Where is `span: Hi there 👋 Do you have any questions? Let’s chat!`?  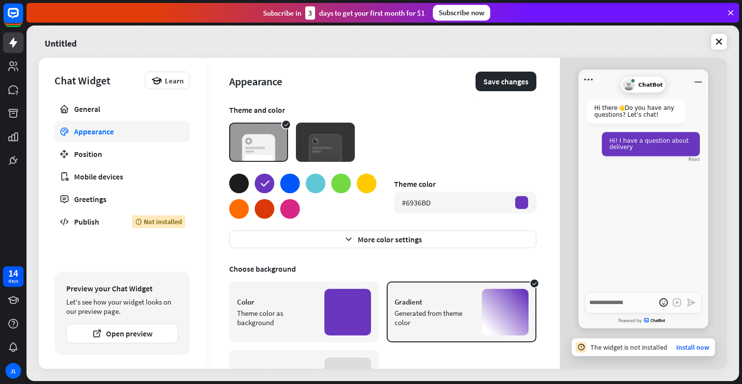 span: Hi there 👋 Do you have any questions? Let’s chat! is located at coordinates (634, 111).